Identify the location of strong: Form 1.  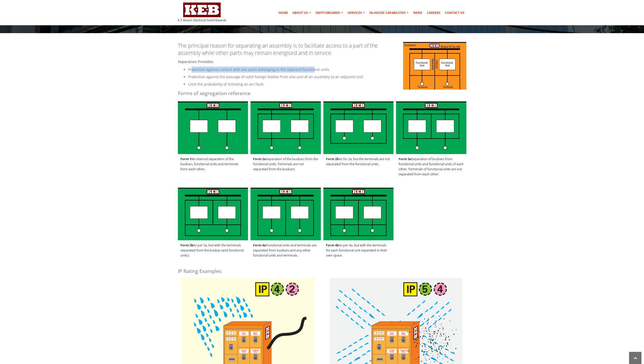
(186, 159).